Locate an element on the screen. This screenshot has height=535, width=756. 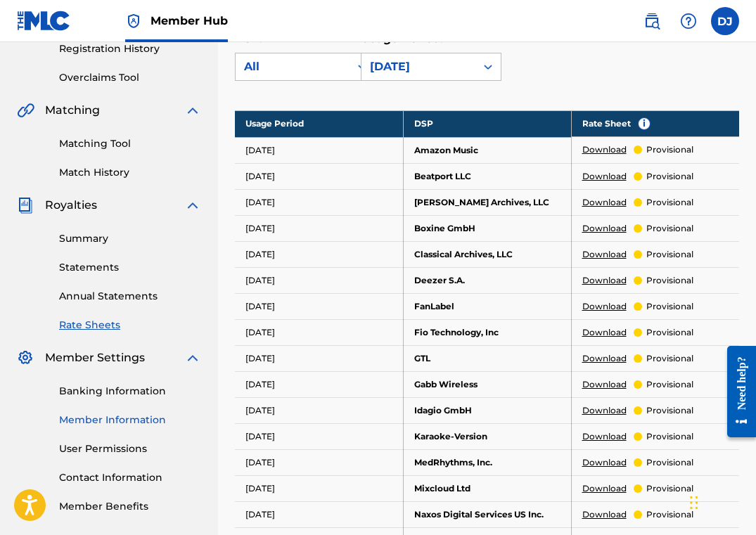
span: Member Hub is located at coordinates (190, 21).